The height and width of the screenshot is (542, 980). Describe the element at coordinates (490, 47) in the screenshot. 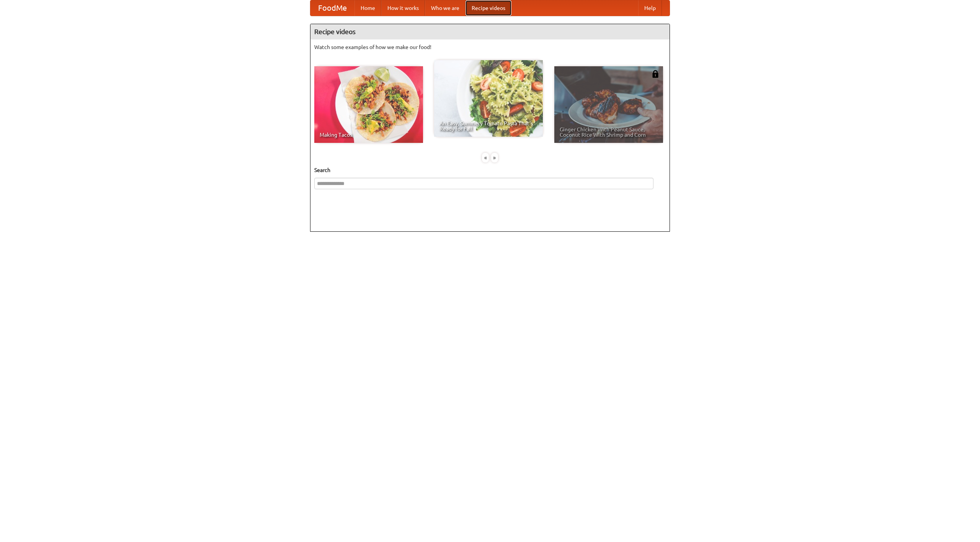

I see `p: Watch some examples of how we make our food!` at that location.